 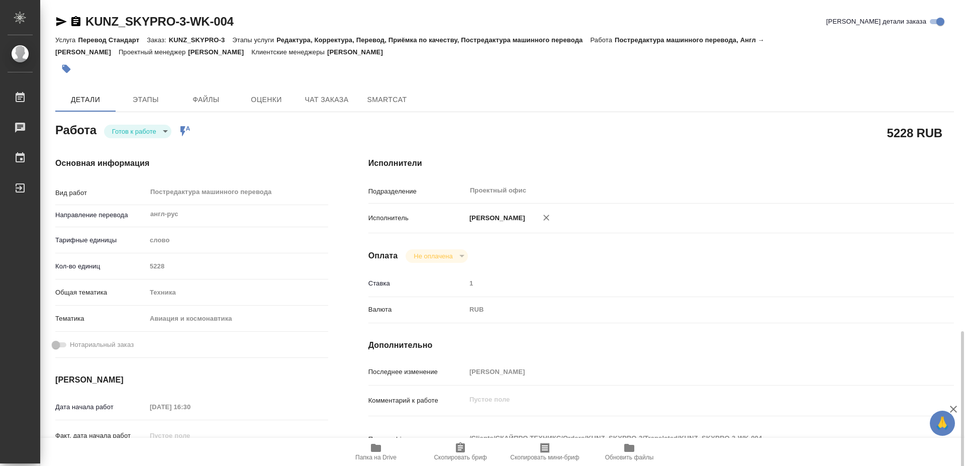 I want to click on p: Общая тематика, so click(x=100, y=292).